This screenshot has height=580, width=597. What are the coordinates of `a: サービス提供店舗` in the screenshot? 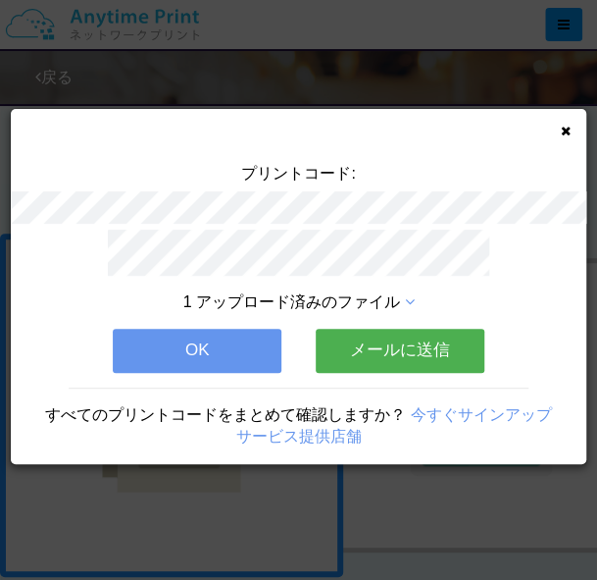 It's located at (299, 435).